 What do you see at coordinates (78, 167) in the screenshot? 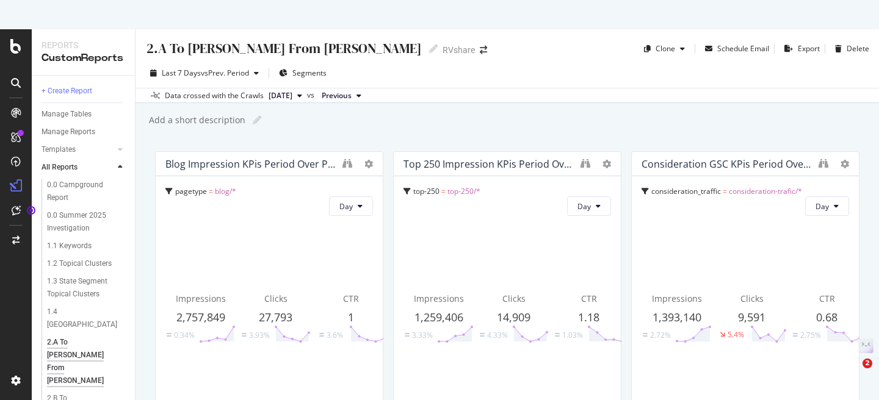
I see `a: All Reports` at bounding box center [78, 167].